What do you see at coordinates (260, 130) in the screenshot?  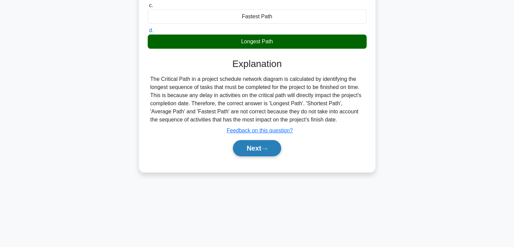 I see `a: Feedback on this question?` at bounding box center [260, 130].